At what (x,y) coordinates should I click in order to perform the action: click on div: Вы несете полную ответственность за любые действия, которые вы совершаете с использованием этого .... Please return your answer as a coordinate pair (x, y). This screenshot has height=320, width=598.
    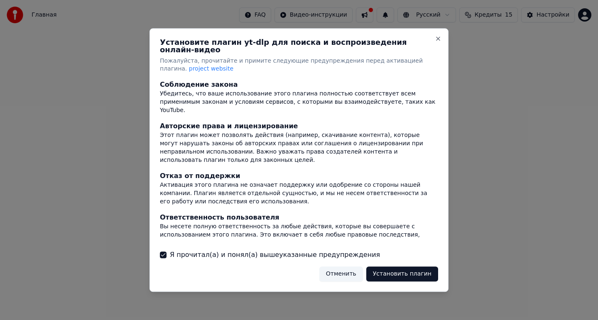
    Looking at the image, I should click on (299, 240).